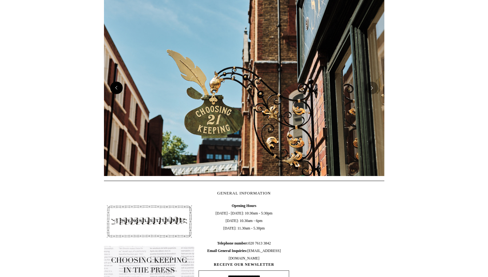  What do you see at coordinates (244, 175) in the screenshot?
I see `button: Page 2` at bounding box center [244, 175].